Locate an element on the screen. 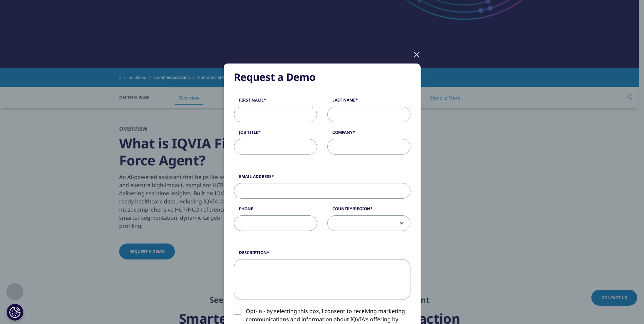 The width and height of the screenshot is (644, 324). label: Description is located at coordinates (322, 254).